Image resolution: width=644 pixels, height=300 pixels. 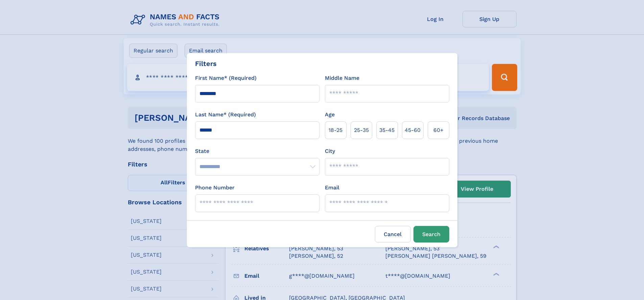 I want to click on span: 60+, so click(x=438, y=130).